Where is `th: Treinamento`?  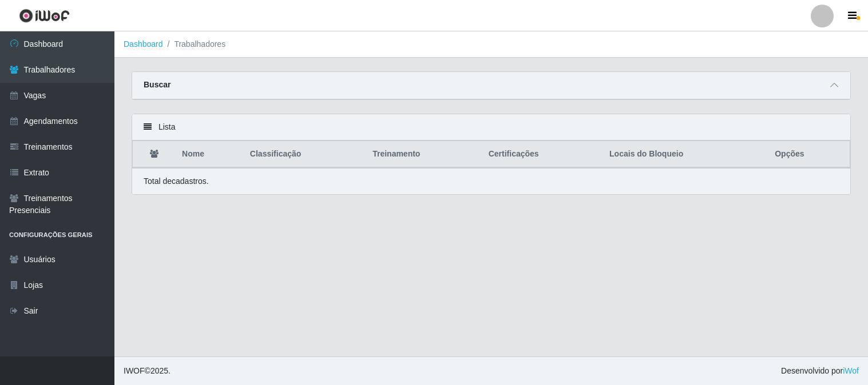
th: Treinamento is located at coordinates (423, 154).